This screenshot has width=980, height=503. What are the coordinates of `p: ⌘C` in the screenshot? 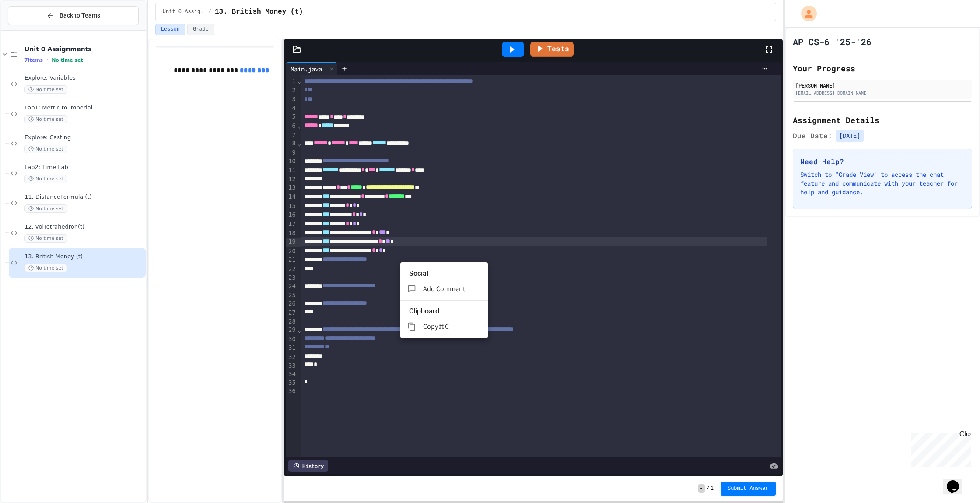 It's located at (444, 326).